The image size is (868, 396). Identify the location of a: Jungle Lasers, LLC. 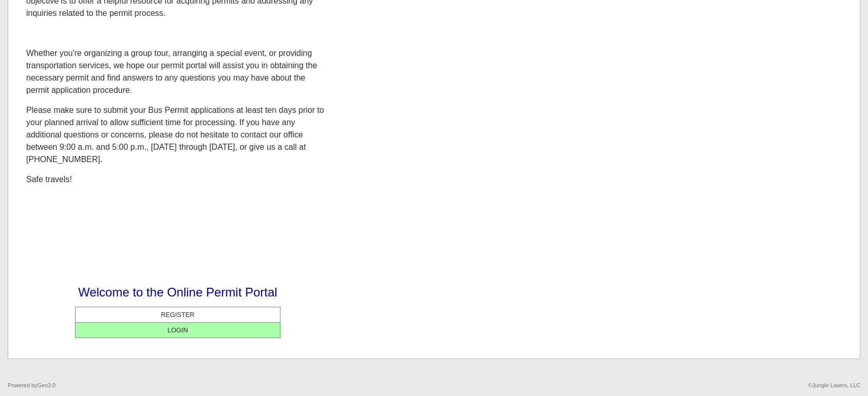
(836, 385).